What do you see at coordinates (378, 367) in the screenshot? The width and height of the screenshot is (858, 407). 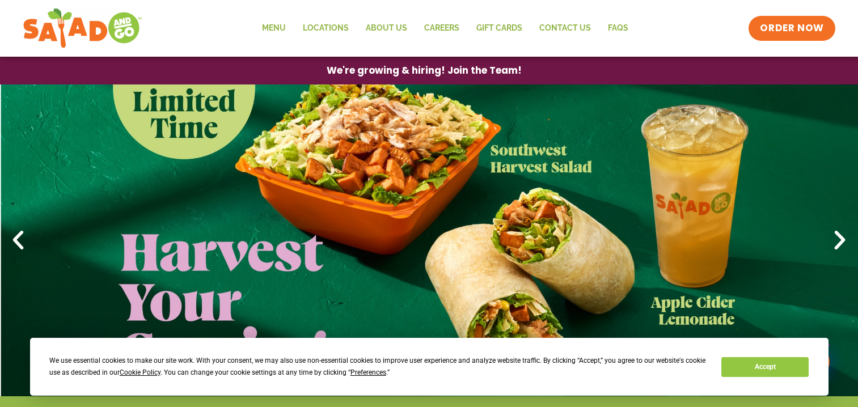 I see `div: We use essential cookies to make our site work. With your consent, we may also use non-essential ...` at bounding box center [378, 367].